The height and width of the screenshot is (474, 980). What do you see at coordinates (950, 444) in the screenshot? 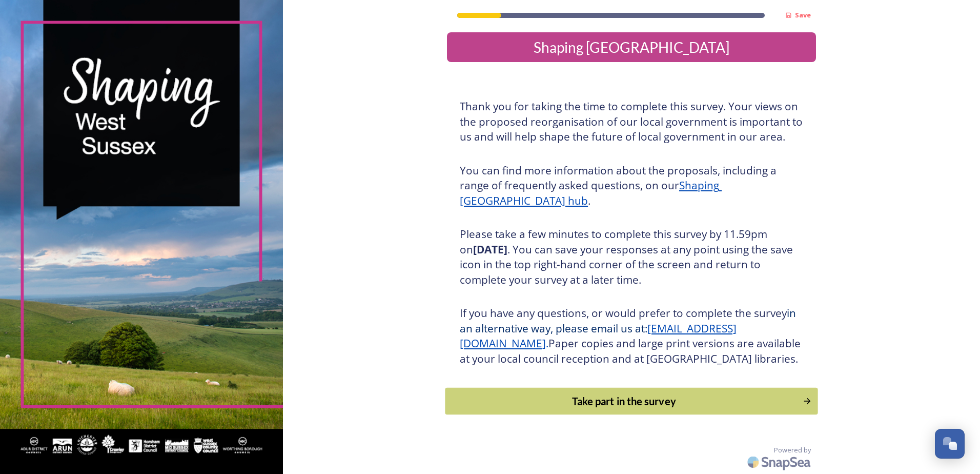
I see `button: Open Chat` at bounding box center [950, 444].